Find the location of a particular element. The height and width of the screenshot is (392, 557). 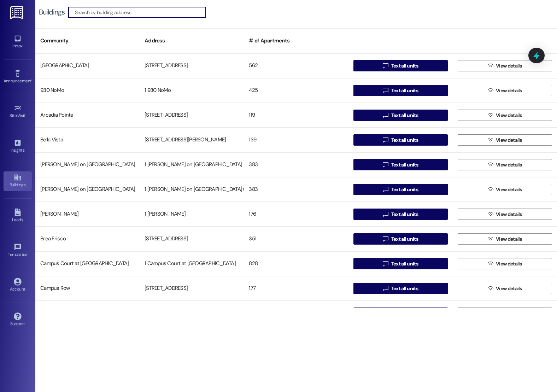

div: # of Apartments is located at coordinates (296, 40).